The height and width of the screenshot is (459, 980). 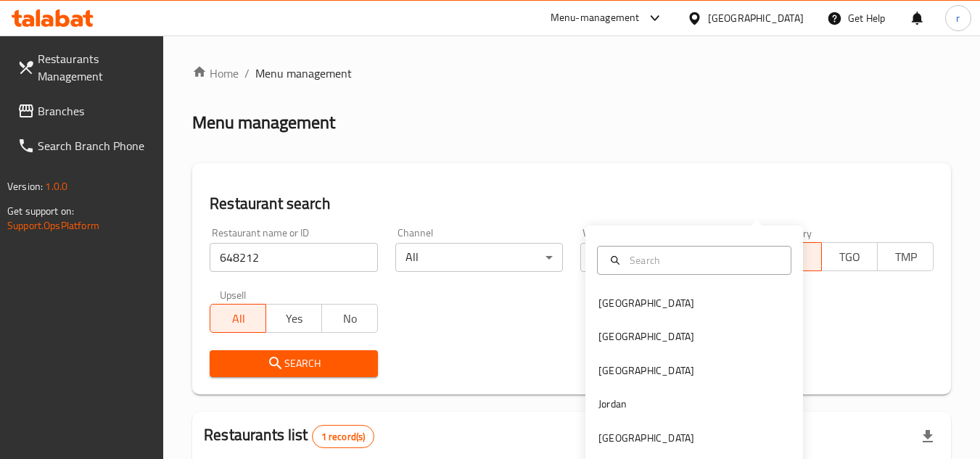 What do you see at coordinates (263, 122) in the screenshot?
I see `h2: Menu management` at bounding box center [263, 122].